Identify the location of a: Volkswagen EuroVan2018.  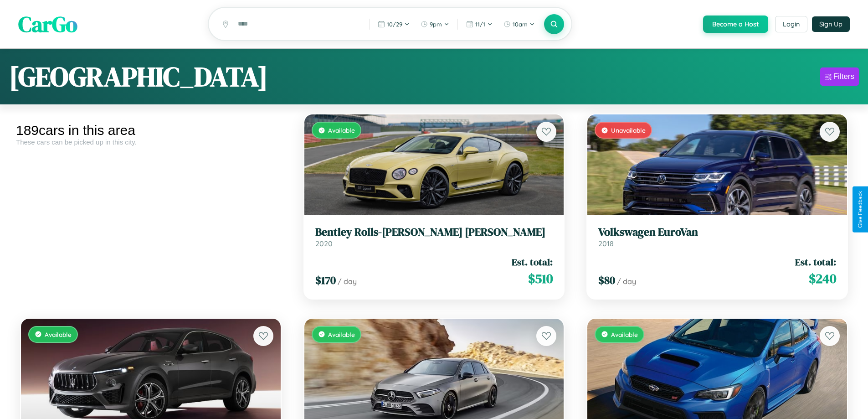
(718, 237).